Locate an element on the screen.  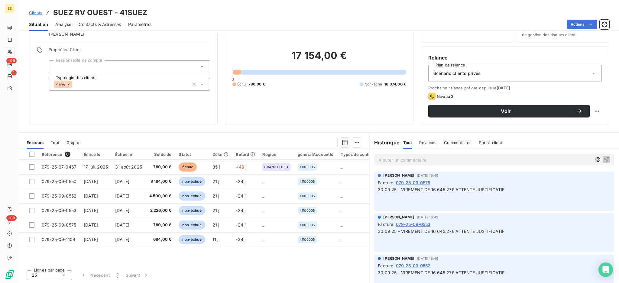
span: Niveau 2 is located at coordinates (445, 96).